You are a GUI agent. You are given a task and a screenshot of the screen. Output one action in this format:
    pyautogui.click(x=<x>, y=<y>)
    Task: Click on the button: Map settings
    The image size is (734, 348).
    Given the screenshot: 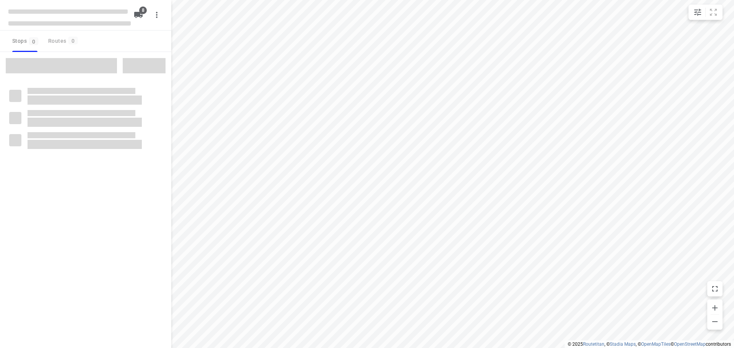 What is the action you would take?
    pyautogui.click(x=697, y=12)
    